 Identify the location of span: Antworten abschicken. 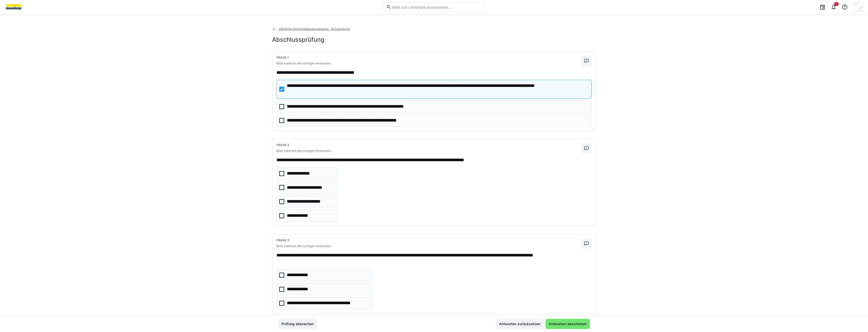
(567, 324).